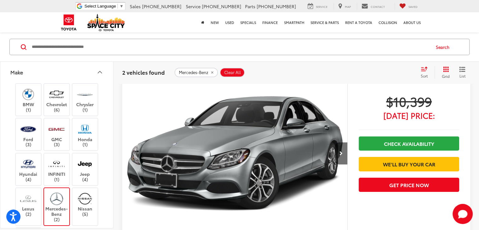 Image resolution: width=479 pixels, height=230 pixels. Describe the element at coordinates (57, 134) in the screenshot. I see `label: GMC (3)` at that location.